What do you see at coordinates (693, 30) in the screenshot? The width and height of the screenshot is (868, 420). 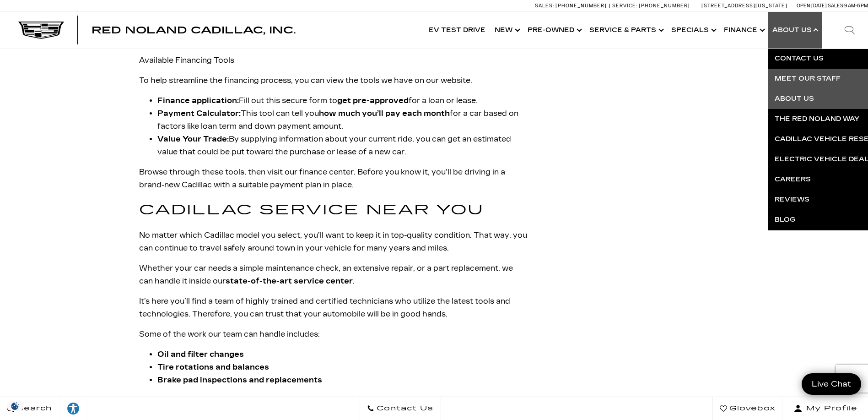 I see `a: Specials` at bounding box center [693, 30].